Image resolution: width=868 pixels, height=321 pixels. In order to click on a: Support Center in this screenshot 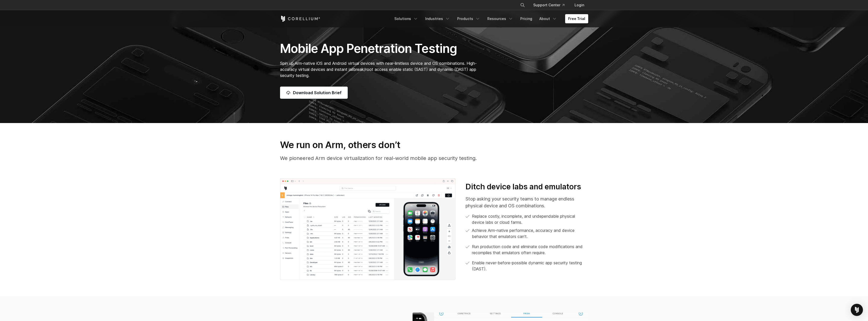, I will do `click(549, 5)`.